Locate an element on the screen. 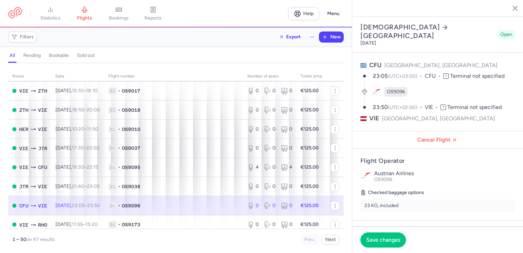  div: 4 is located at coordinates (287, 167).